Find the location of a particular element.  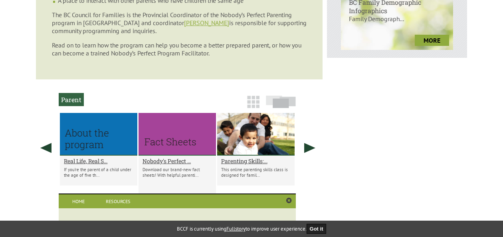

p: Family Demograph... is located at coordinates (397, 23).